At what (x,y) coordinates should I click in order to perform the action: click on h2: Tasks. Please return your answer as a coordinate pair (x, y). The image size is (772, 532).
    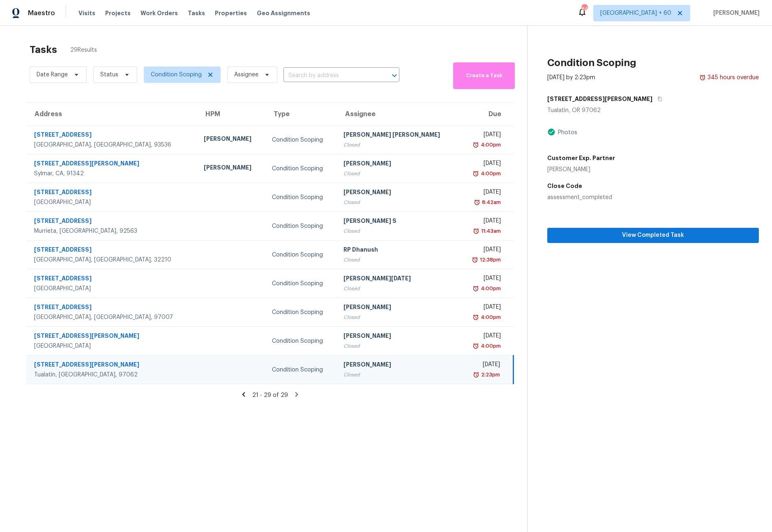
    Looking at the image, I should click on (43, 50).